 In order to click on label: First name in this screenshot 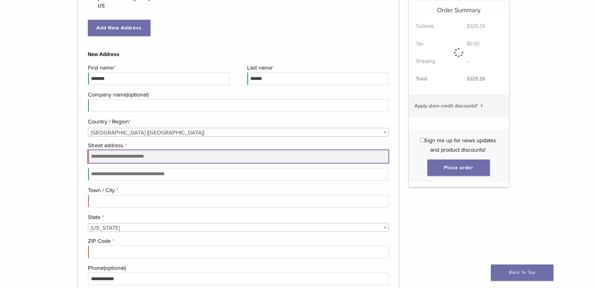, I will do `click(158, 68)`.